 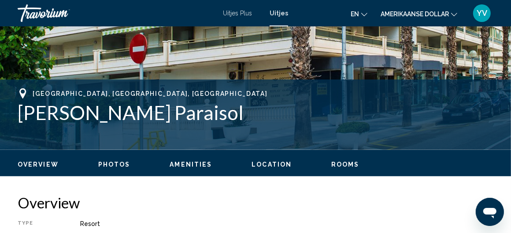 What do you see at coordinates (482, 13) in the screenshot?
I see `button: Gebruikersmenu` at bounding box center [482, 13].